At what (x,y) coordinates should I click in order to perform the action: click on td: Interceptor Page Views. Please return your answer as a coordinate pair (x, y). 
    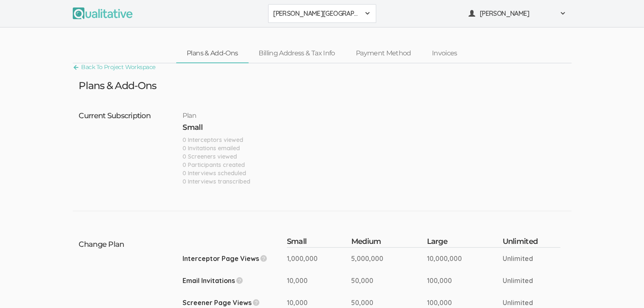
    Looking at the image, I should click on (235, 258).